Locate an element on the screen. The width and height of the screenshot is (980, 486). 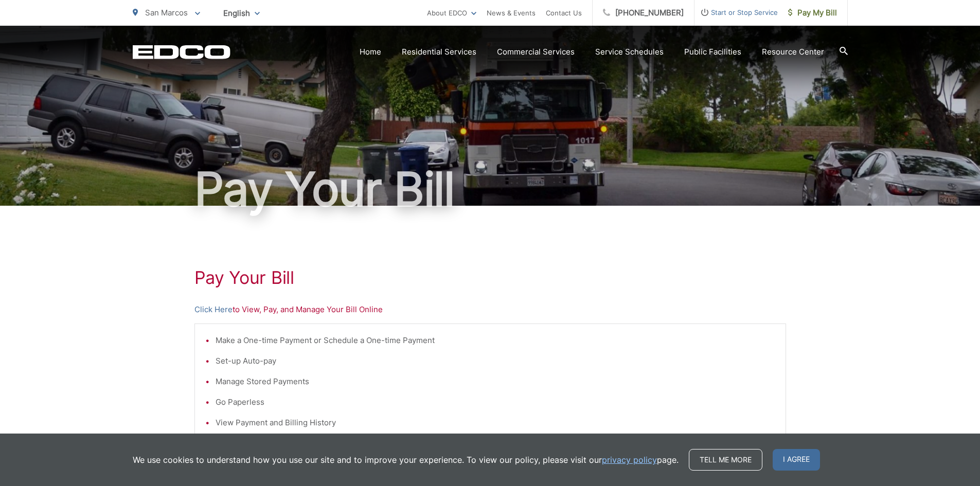
p: We use cookies to understand how you use our site and to improve your experience. To view our pol... is located at coordinates (406, 459).